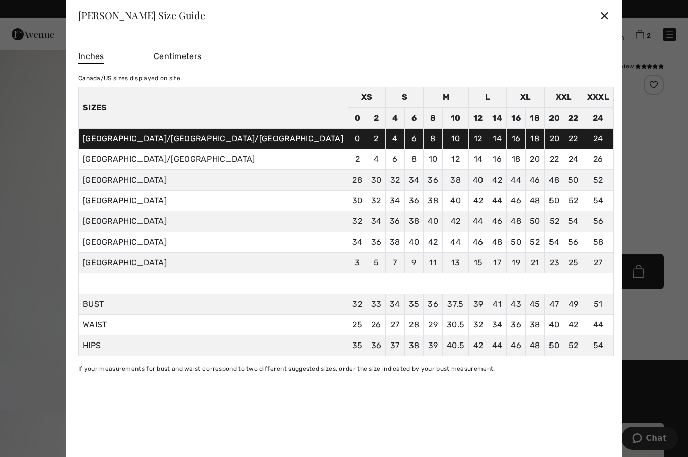 The width and height of the screenshot is (688, 457). Describe the element at coordinates (497, 345) in the screenshot. I see `span: 44` at that location.